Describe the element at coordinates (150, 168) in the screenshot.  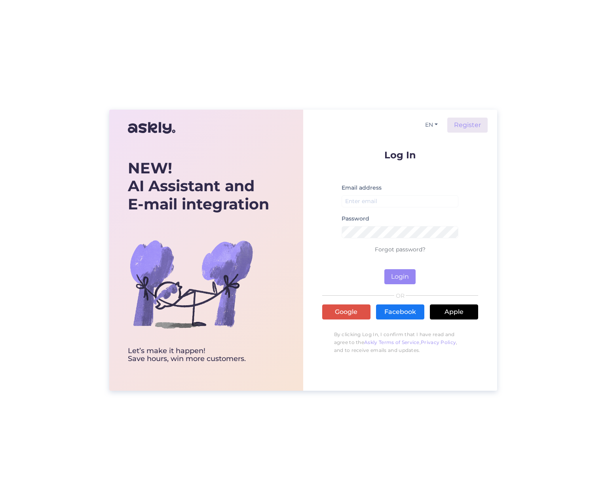
I see `b: NEW!` at that location.